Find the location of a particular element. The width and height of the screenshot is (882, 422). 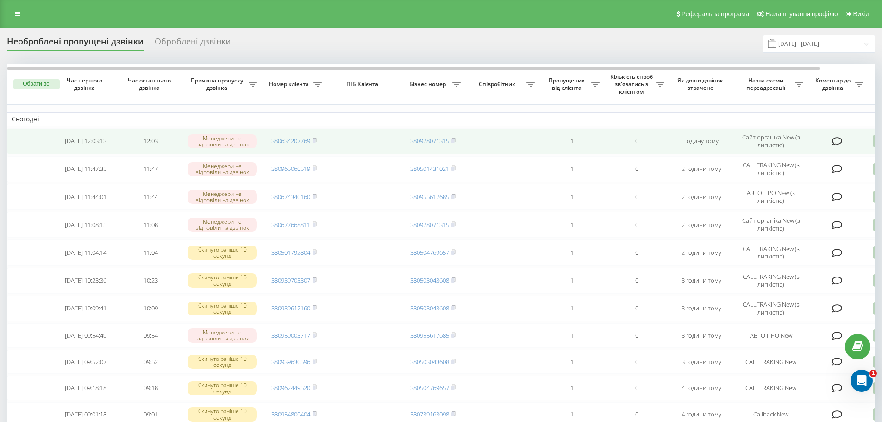

span: Налаштування профілю is located at coordinates (801, 14).